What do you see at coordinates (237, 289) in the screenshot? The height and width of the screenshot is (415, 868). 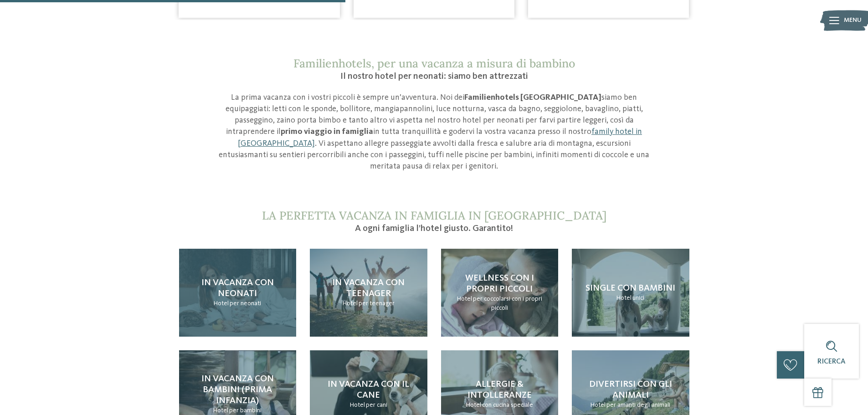 I see `span: In vacanza con neonati` at bounding box center [237, 289].